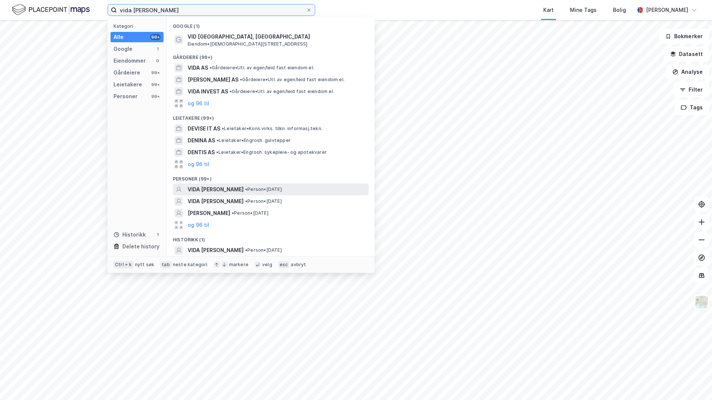 This screenshot has height=400, width=712. I want to click on div: Kart, so click(548, 10).